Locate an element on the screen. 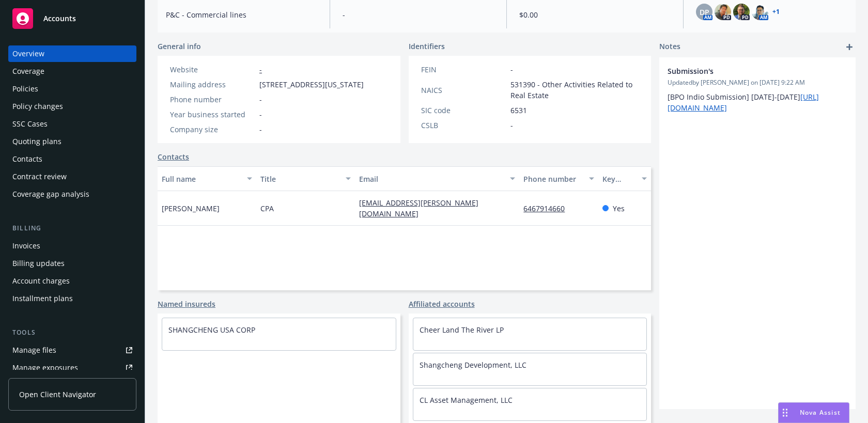  div: Policy changes is located at coordinates (37, 106).